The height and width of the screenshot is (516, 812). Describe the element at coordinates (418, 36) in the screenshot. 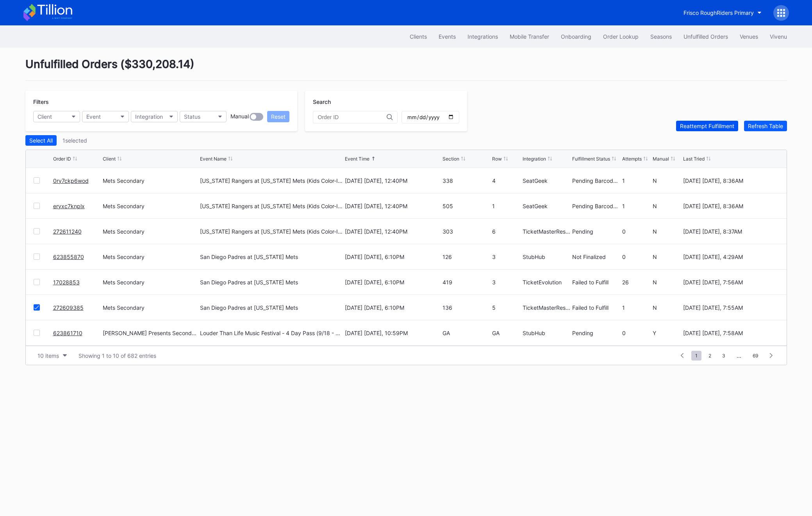

I see `a: Clients` at that location.